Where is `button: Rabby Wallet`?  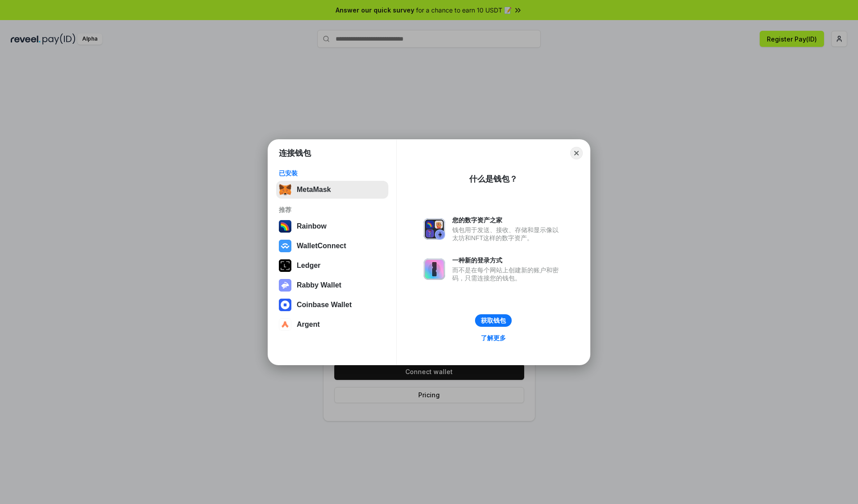
button: Rabby Wallet is located at coordinates (332, 286).